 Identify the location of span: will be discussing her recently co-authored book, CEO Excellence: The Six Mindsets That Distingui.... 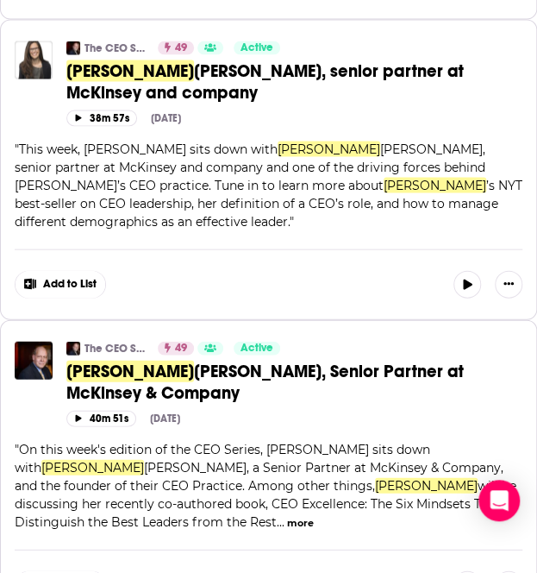
(266, 504).